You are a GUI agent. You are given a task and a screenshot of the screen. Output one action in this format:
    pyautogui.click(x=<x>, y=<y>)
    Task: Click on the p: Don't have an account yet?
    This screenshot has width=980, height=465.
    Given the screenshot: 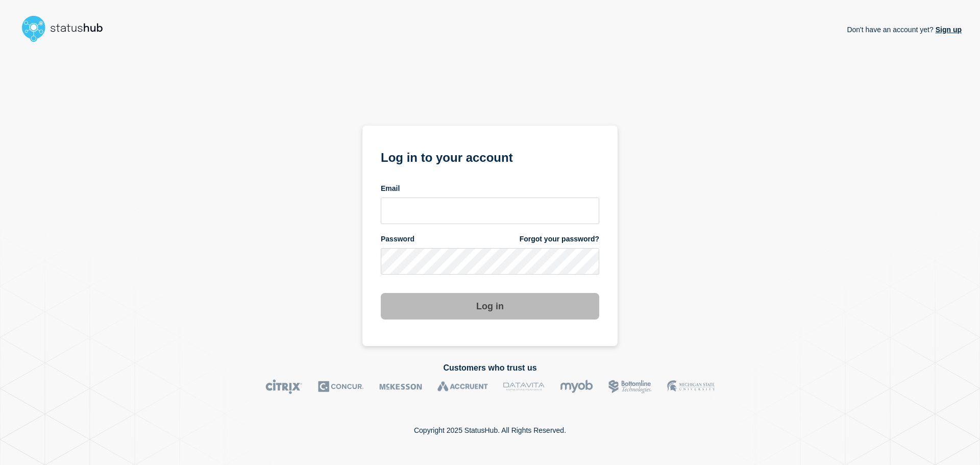 What is the action you would take?
    pyautogui.click(x=904, y=30)
    